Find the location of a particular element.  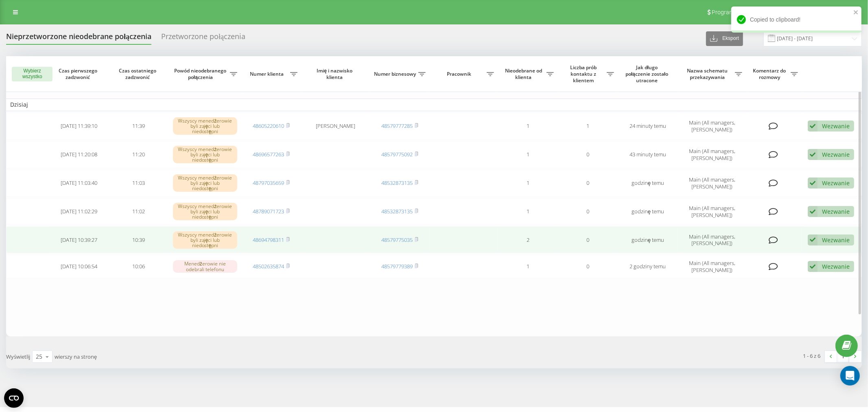

td: 10:39 is located at coordinates (138, 240).